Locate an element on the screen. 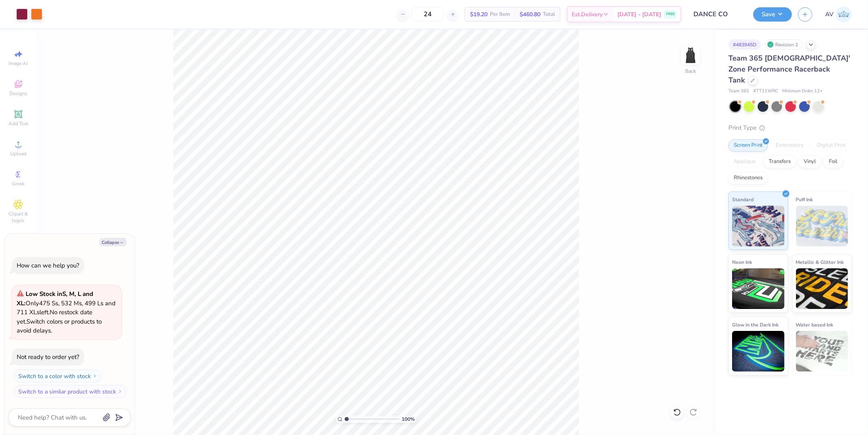 Image resolution: width=868 pixels, height=435 pixels. img: Glow in the Dark Ink is located at coordinates (758, 351).